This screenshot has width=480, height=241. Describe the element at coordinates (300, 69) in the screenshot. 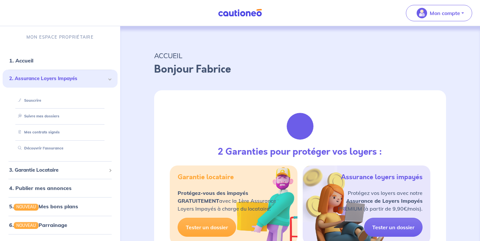

I see `p: Bonjour Fabrice` at that location.